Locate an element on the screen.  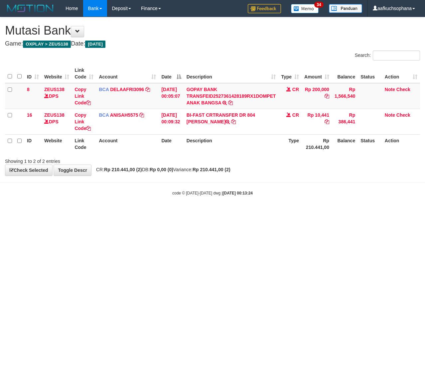
th: Rp 210.441,00 is located at coordinates (316, 144).